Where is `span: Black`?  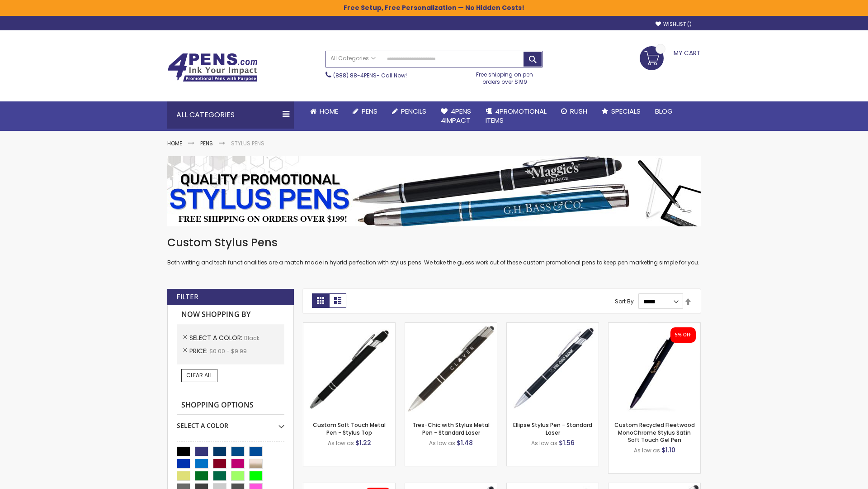
span: Black is located at coordinates (252, 338).